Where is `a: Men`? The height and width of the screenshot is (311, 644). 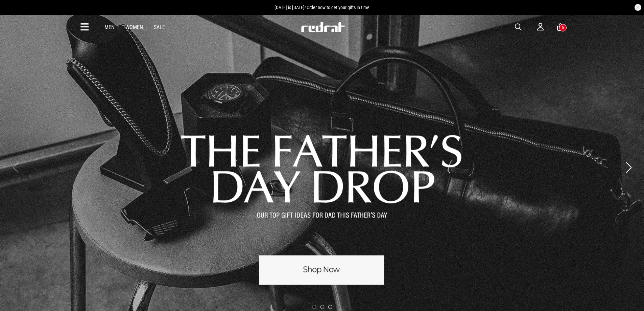
a: Men is located at coordinates (109, 27).